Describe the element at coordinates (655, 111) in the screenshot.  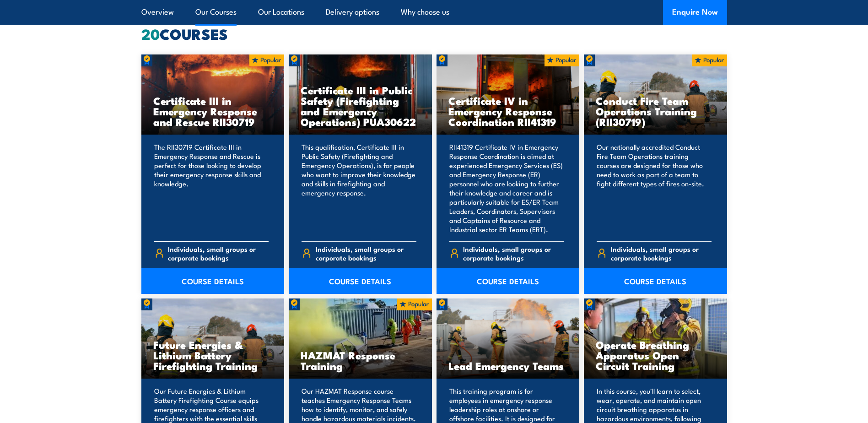
I see `h3: Conduct Fire Team Operations Training (RII30719)` at that location.